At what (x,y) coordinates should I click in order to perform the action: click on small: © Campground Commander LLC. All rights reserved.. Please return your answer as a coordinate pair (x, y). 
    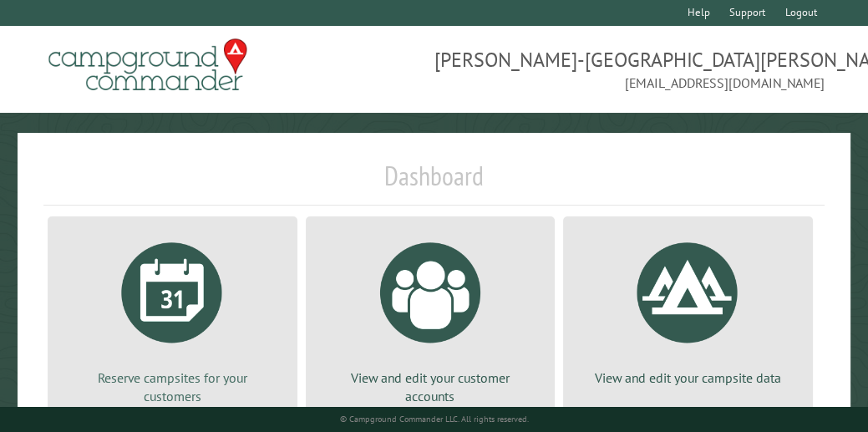
    Looking at the image, I should click on (434, 419).